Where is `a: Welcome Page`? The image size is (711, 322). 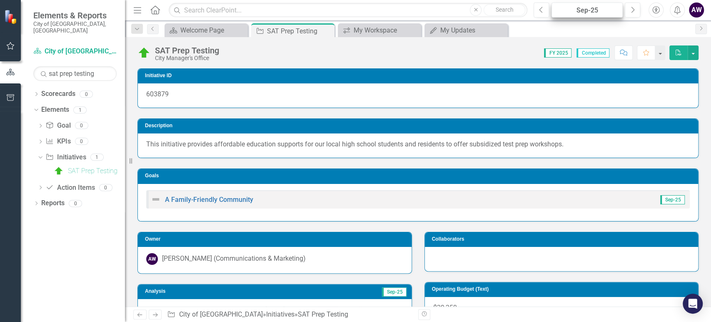
a: Welcome Page is located at coordinates (206, 30).